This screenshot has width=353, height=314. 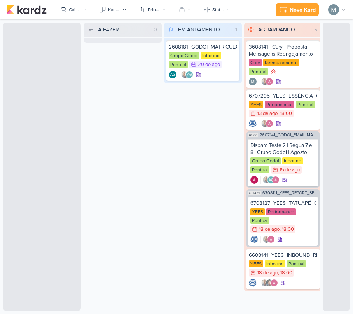 I want to click on div: Criador(a): Aline Gimenez Graciano, so click(x=173, y=75).